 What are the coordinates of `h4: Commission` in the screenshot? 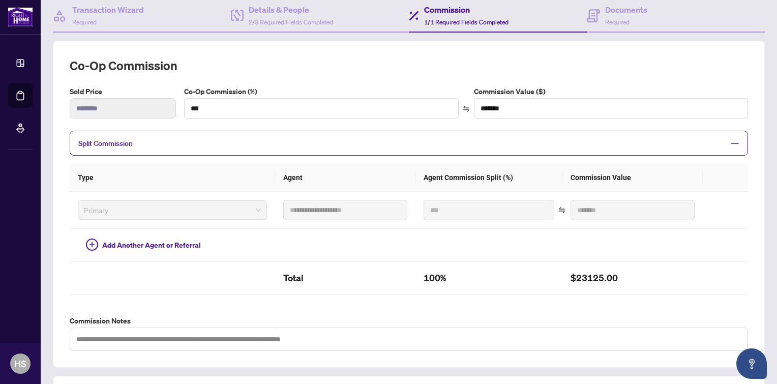 It's located at (466, 10).